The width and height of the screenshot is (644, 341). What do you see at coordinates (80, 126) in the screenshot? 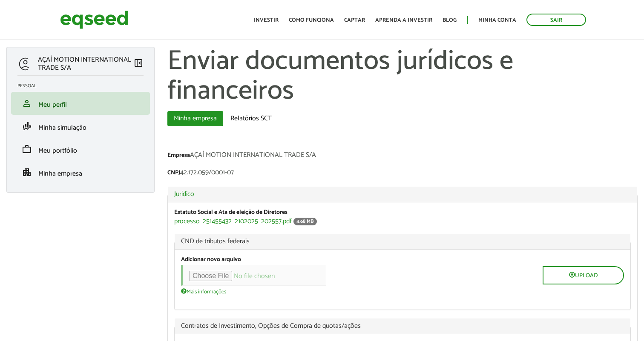
I see `a: finance_modeMinha simulação` at bounding box center [80, 126].